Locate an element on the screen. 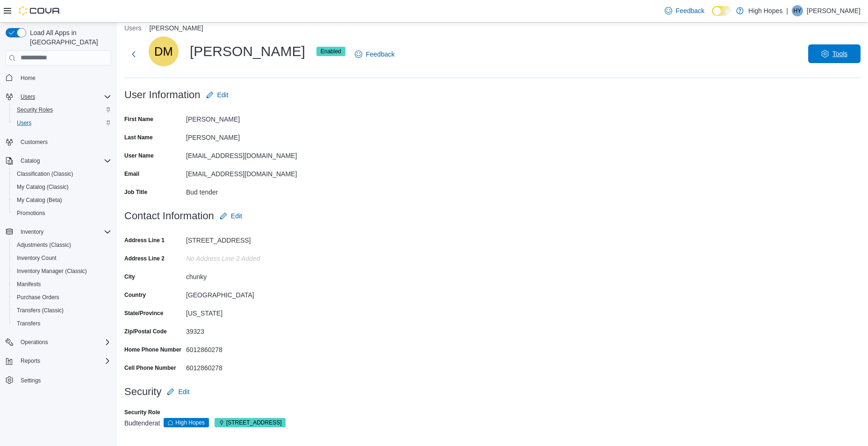 Image resolution: width=868 pixels, height=446 pixels. div: chunky is located at coordinates (249, 275).